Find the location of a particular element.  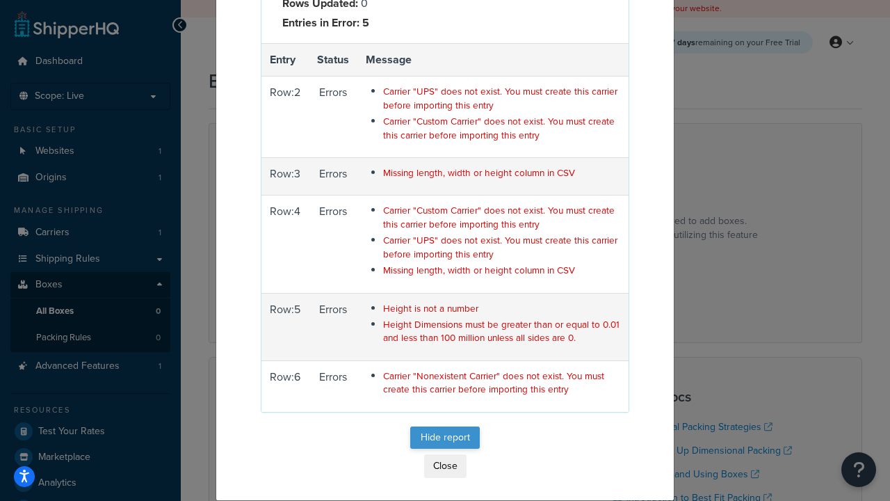

button: Hide report is located at coordinates (445, 437).